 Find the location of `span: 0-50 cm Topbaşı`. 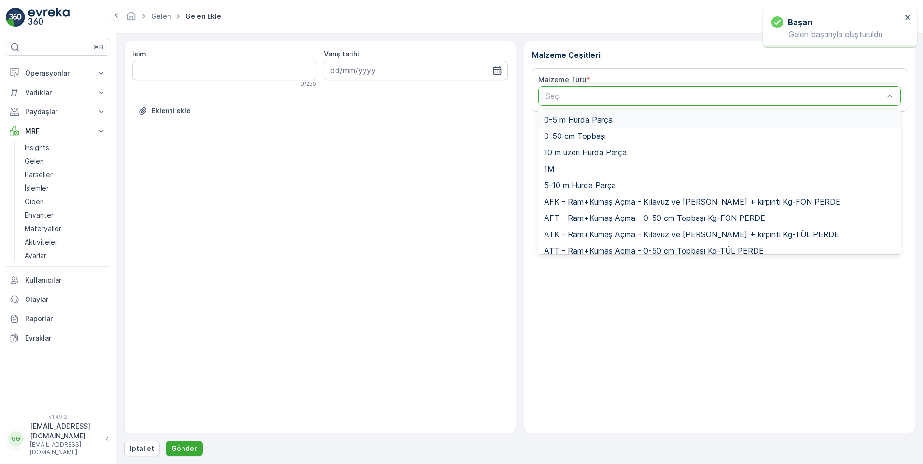

span: 0-50 cm Topbaşı is located at coordinates (575, 136).